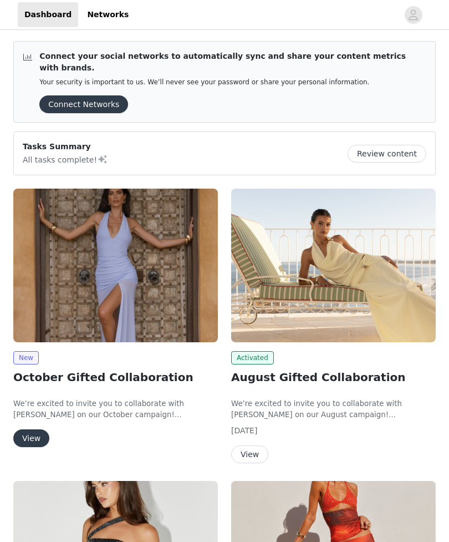  Describe the element at coordinates (115, 377) in the screenshot. I see `h2: October Gifted Collaboration` at that location.